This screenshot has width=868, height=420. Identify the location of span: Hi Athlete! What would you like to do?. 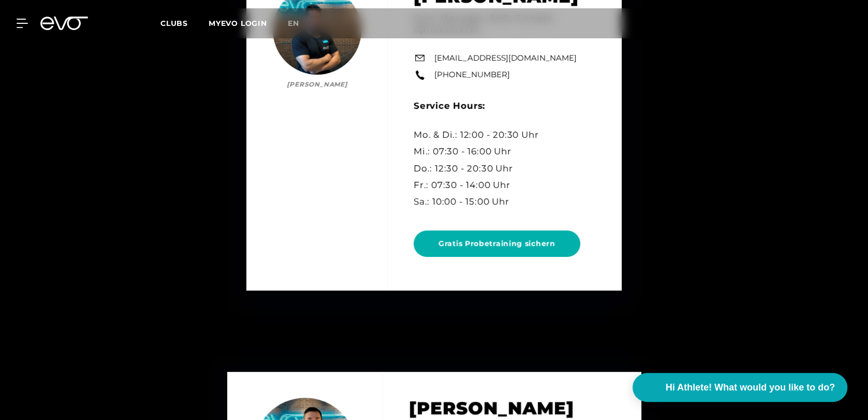
(750, 387).